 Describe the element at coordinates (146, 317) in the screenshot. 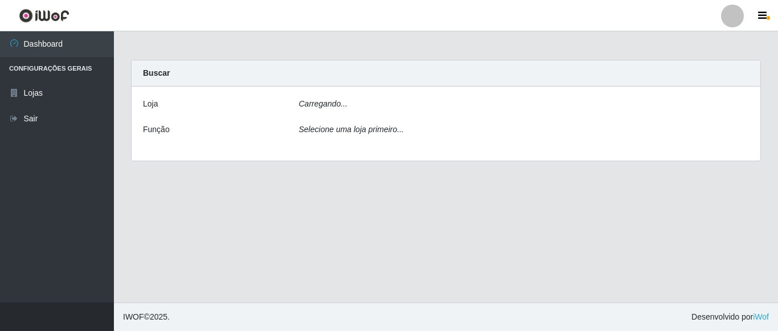

I see `span: © 2025 .` at that location.